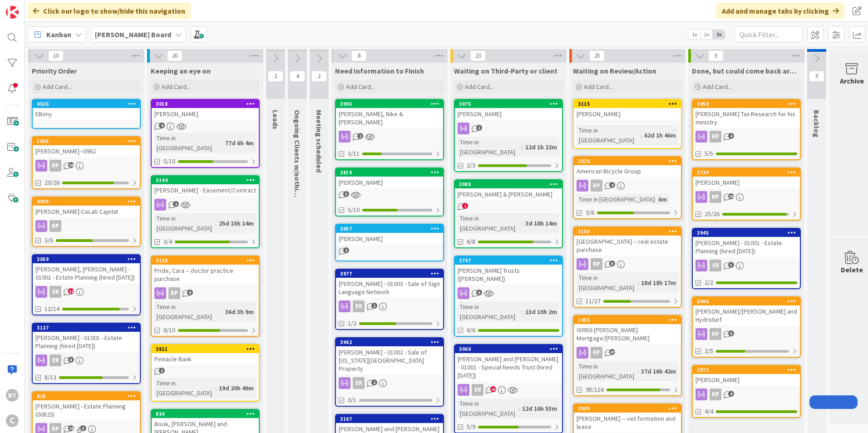  What do you see at coordinates (781, 11) in the screenshot?
I see `div: Add and manage tabs by clicking` at bounding box center [781, 11].